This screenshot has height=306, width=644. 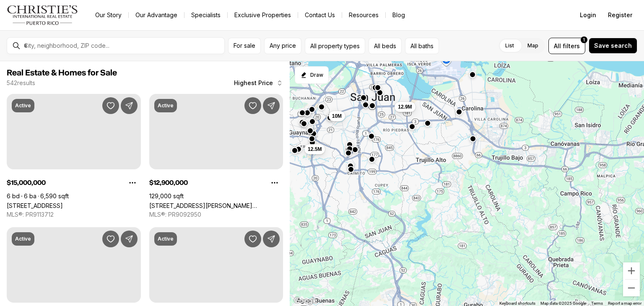 I want to click on span: Map data ©2025 Google, so click(x=563, y=303).